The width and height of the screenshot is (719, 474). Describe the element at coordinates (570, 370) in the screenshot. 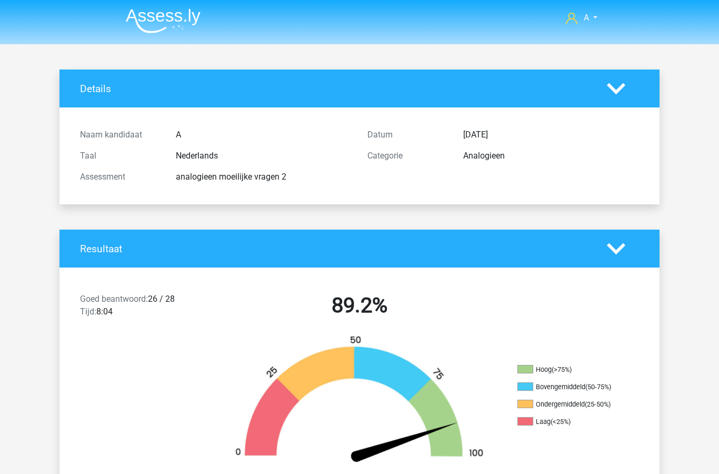

I see `li: Hoog` at that location.